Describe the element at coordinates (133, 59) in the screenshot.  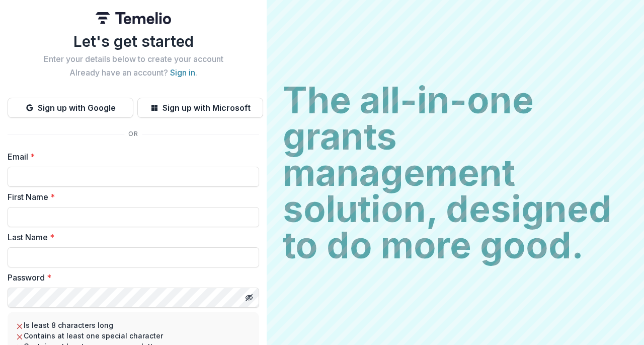
I see `h2: Enter your details below to create your account` at that location.